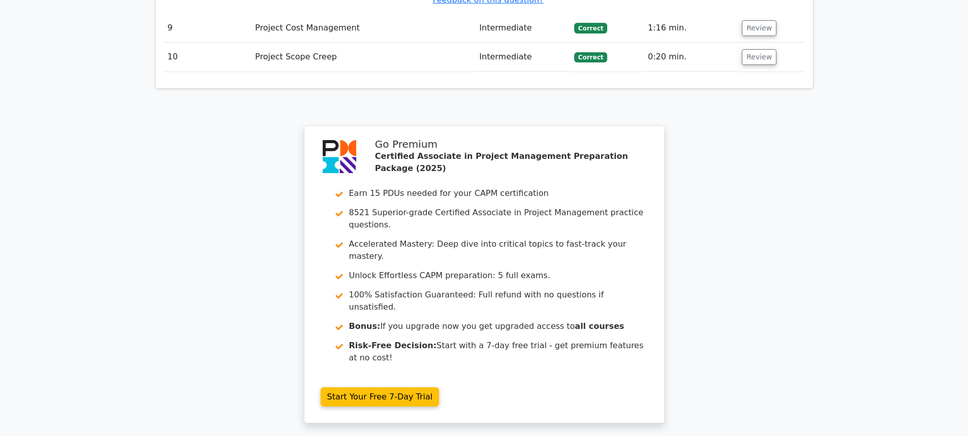 The image size is (968, 436). I want to click on td: Project Scope Creep, so click(363, 57).